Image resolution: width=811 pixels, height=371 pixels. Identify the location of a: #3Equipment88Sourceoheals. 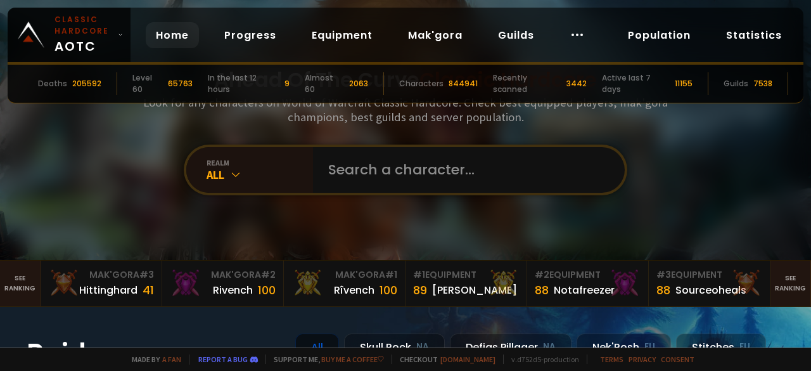
(710, 283).